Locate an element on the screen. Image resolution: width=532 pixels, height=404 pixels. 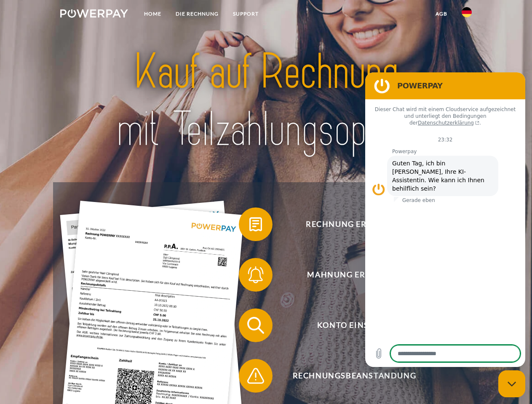
img: qb_search.svg is located at coordinates (256, 325).